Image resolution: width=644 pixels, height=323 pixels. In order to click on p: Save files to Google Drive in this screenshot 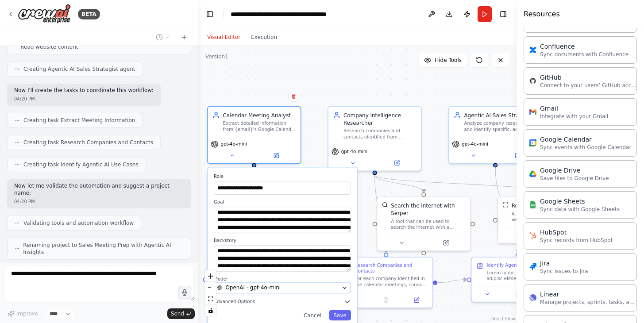, I will do `click(575, 178)`.